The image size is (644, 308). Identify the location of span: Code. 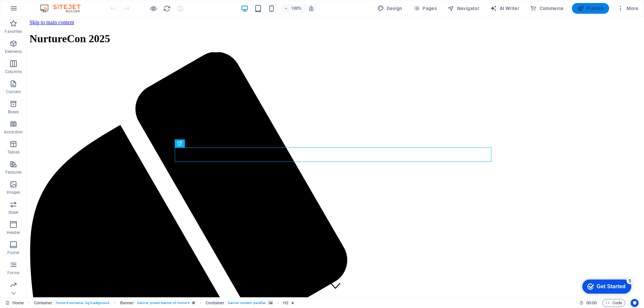
(614, 303).